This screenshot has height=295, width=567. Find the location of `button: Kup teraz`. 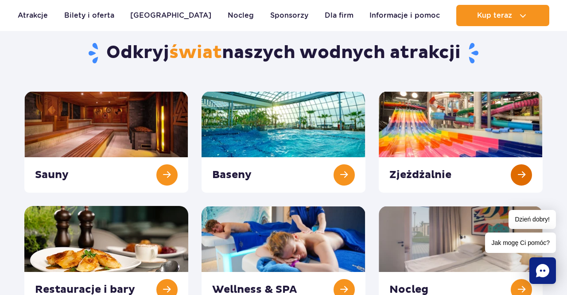

button: Kup teraz is located at coordinates (503, 16).